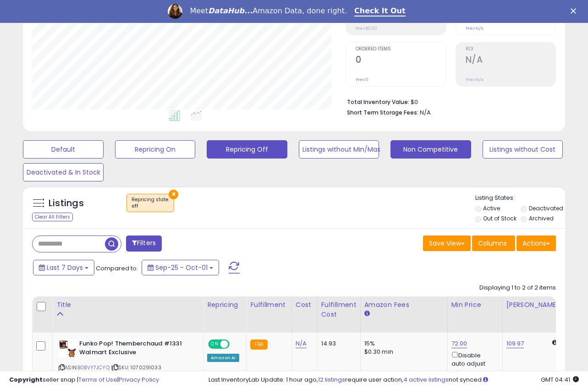 Image resolution: width=588 pixels, height=389 pixels. Describe the element at coordinates (404, 305) in the screenshot. I see `div: Amazon Fees` at that location.